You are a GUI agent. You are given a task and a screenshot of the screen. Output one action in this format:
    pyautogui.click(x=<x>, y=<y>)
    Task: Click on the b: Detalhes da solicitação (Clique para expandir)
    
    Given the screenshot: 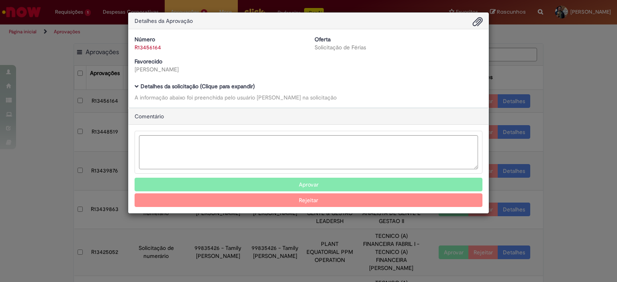 What is the action you would take?
    pyautogui.click(x=198, y=86)
    